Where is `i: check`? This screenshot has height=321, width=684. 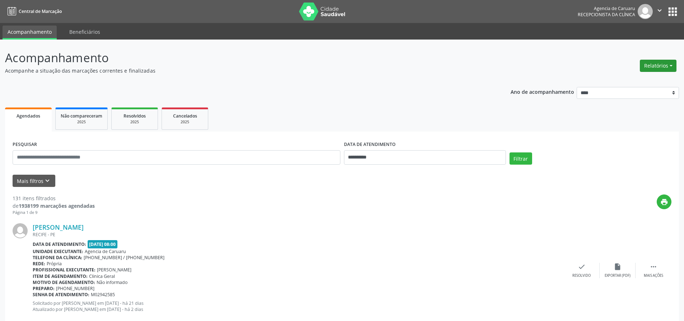
i: check is located at coordinates (582, 266).